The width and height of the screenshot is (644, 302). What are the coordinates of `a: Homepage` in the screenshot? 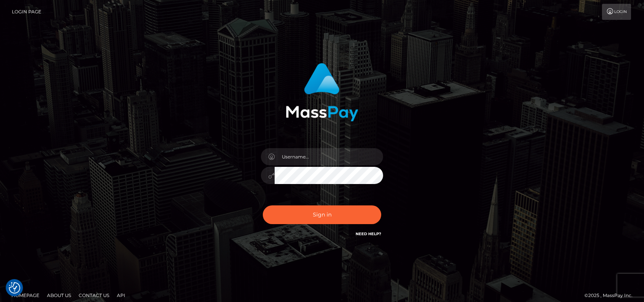 It's located at (25, 295).